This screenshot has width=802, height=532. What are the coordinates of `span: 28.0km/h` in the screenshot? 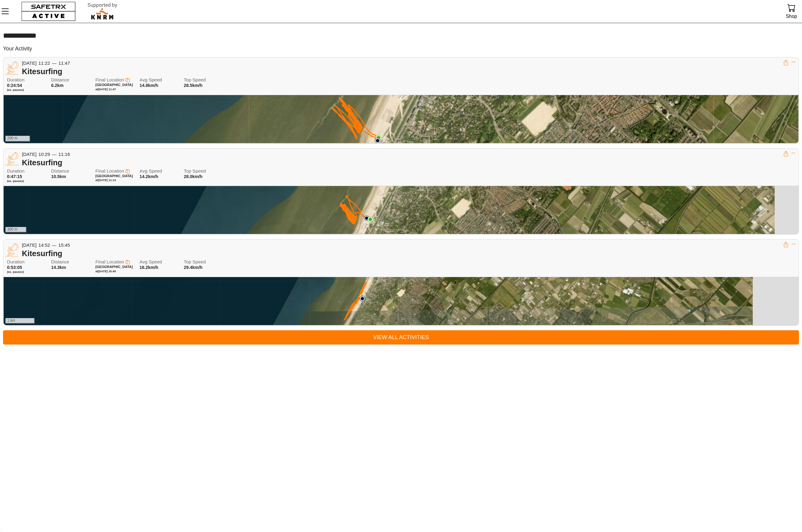 It's located at (192, 176).